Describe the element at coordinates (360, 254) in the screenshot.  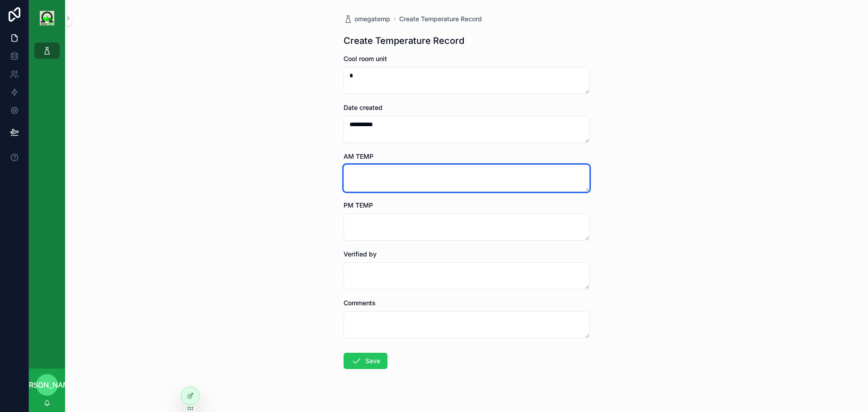
I see `span: Verified by` at that location.